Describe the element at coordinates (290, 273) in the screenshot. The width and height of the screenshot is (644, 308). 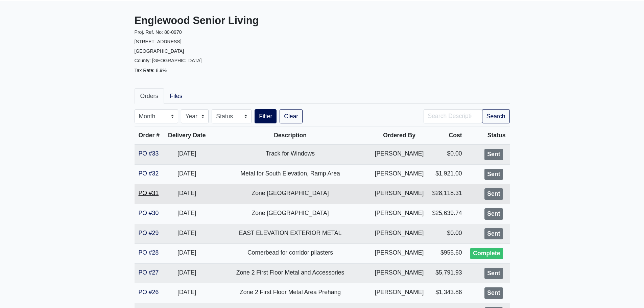
I see `td: Zone 2 First Floor Metal and Accessories` at that location.